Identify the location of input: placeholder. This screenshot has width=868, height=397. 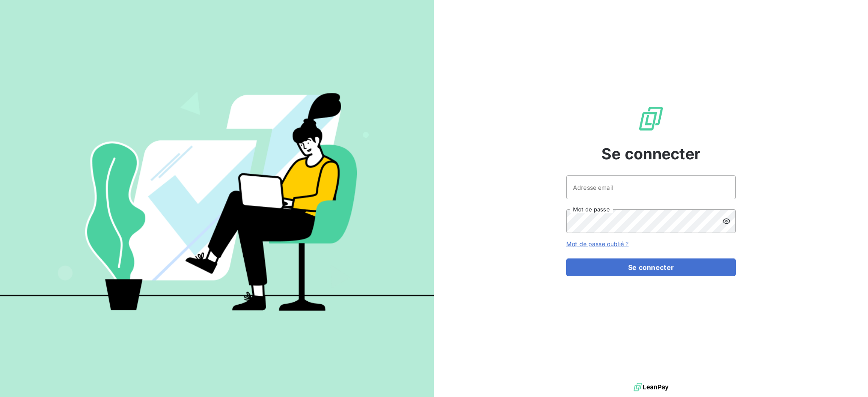
(651, 187).